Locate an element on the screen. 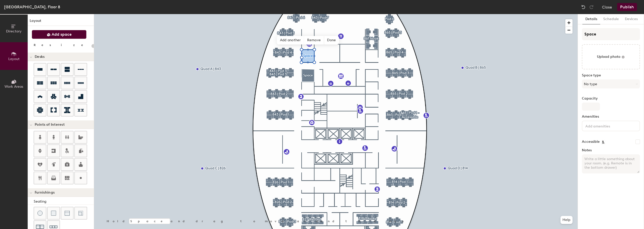 This screenshot has height=229, width=644. button: Cushion is located at coordinates (53, 213).